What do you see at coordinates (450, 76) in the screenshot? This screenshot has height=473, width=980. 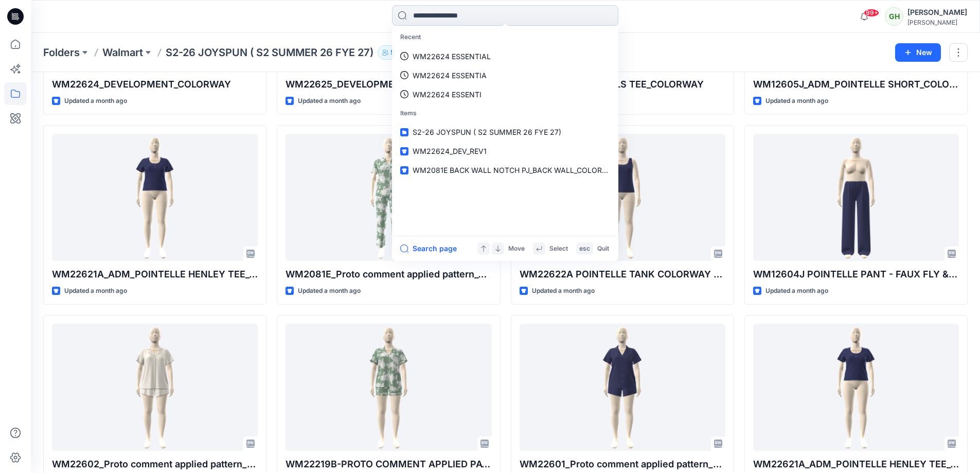 I see `p: WM22624 ESSENTIA` at bounding box center [450, 76].